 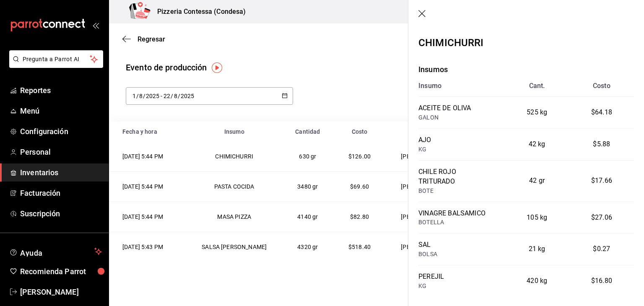 What do you see at coordinates (537, 86) in the screenshot?
I see `th: Cant.` at bounding box center [537, 86].